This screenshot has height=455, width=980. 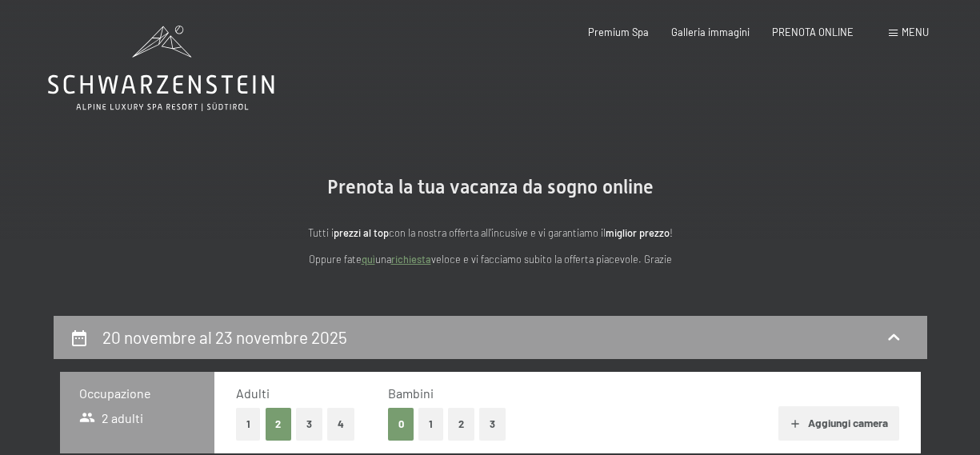 I want to click on button: Aggiungi camera, so click(x=838, y=424).